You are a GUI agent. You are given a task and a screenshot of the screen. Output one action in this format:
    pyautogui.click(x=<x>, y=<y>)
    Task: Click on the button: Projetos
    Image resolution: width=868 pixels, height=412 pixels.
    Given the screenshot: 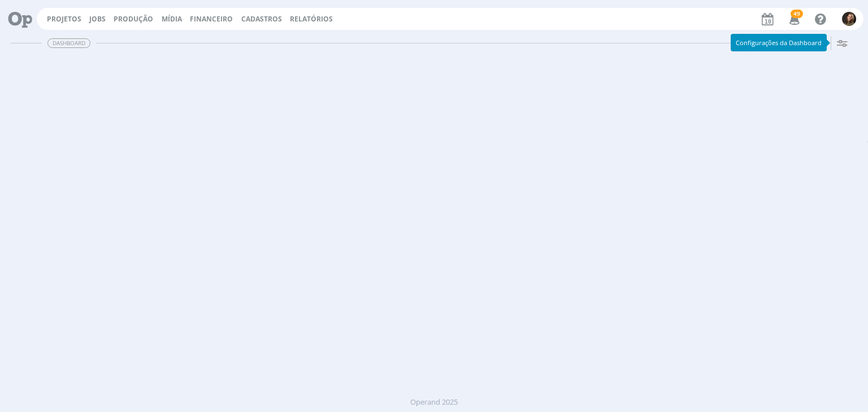 What is the action you would take?
    pyautogui.click(x=64, y=19)
    